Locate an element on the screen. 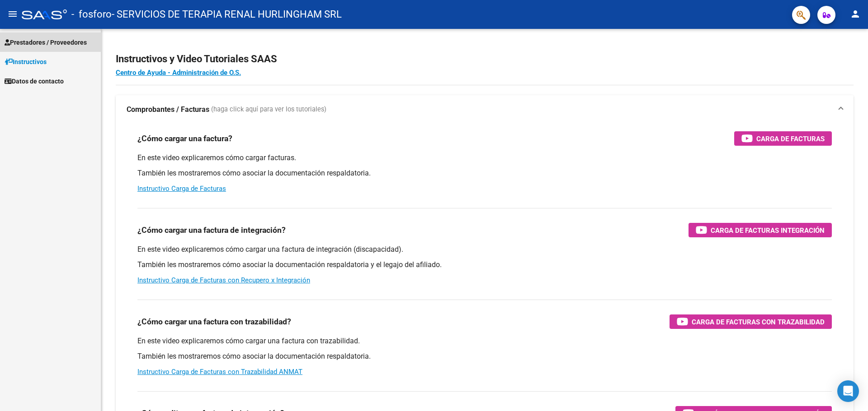  span: Datos de contacto is located at coordinates (34, 81).